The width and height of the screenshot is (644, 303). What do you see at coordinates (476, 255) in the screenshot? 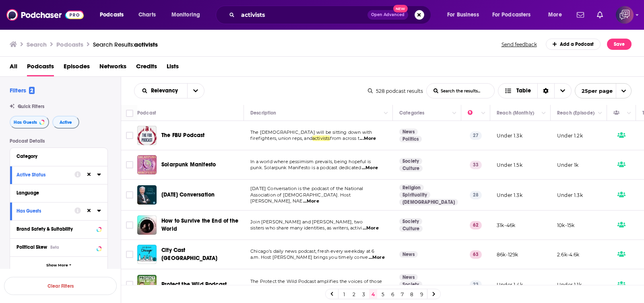
I see `p: 63` at bounding box center [476, 255].